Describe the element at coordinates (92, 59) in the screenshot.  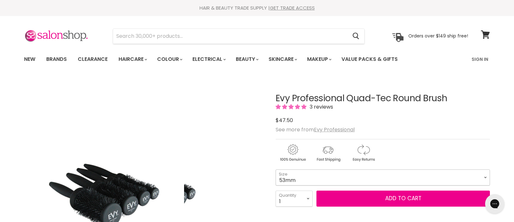
I see `a: Clearance` at that location.